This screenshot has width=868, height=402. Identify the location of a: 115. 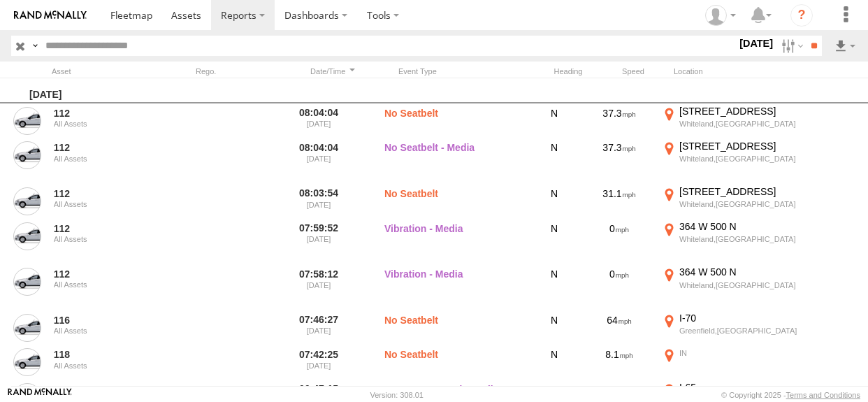
(104, 389).